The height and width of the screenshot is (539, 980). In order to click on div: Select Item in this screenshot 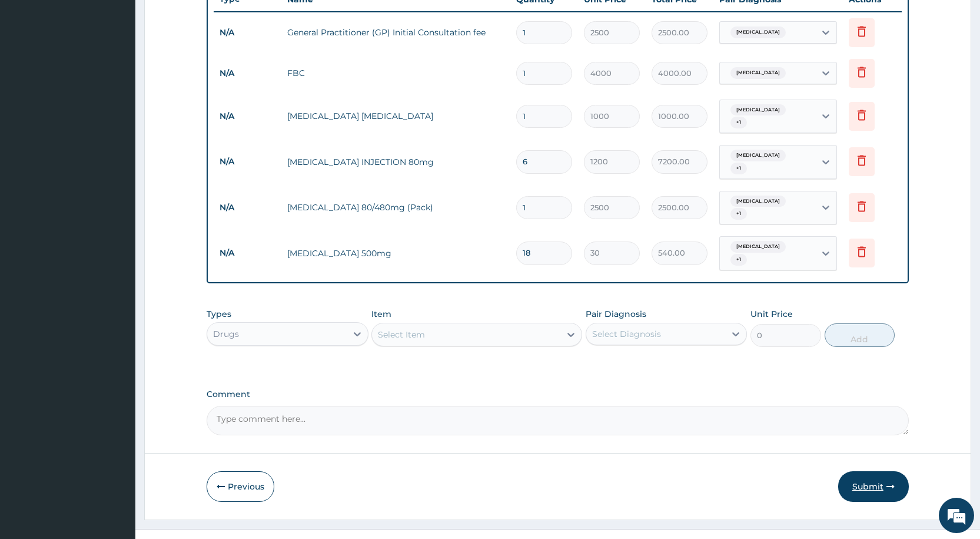, I will do `click(402, 335)`.